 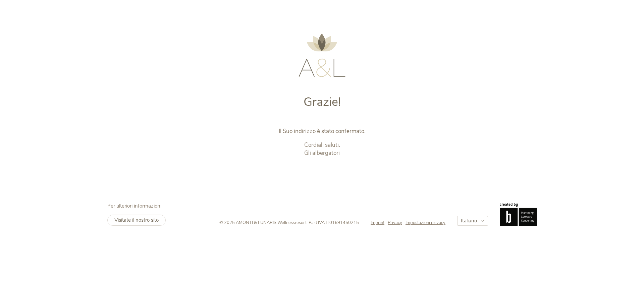 I want to click on p: Il Suo indirizzo è stato confermato., so click(x=322, y=131).